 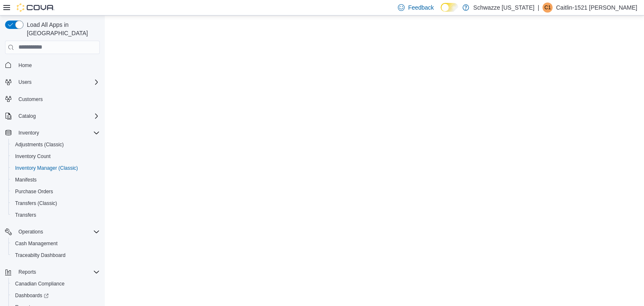 I want to click on button: Manifests, so click(x=56, y=180).